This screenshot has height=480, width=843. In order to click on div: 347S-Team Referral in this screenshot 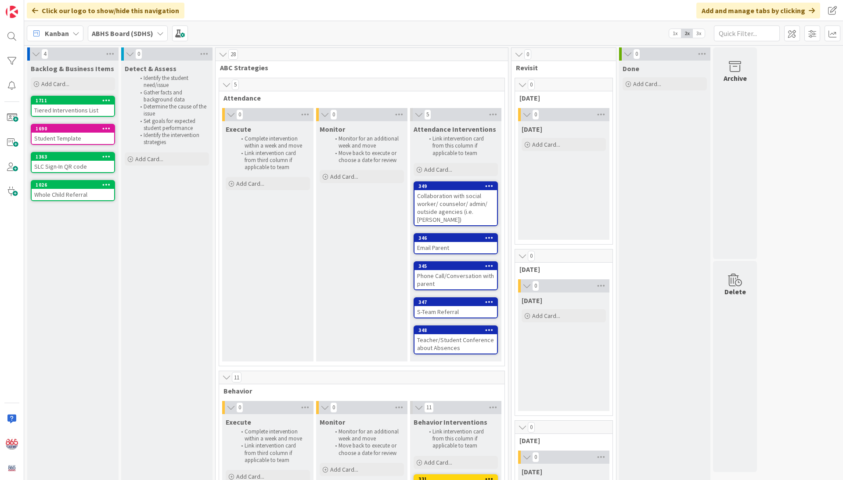, I will do `click(456, 308)`.